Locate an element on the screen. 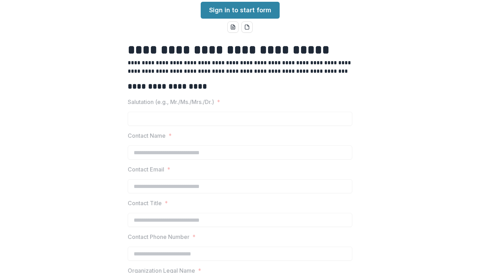  p: Contact Name is located at coordinates (147, 136).